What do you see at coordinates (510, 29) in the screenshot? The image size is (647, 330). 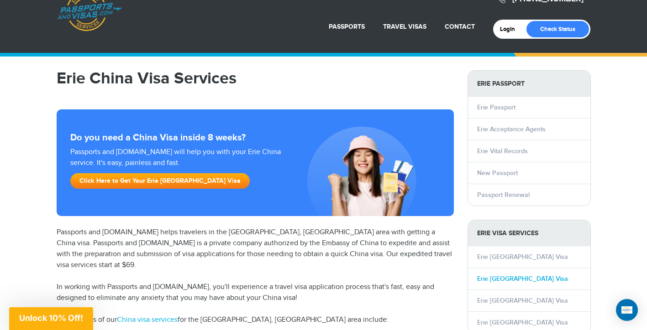 I see `a: Login` at bounding box center [510, 29].